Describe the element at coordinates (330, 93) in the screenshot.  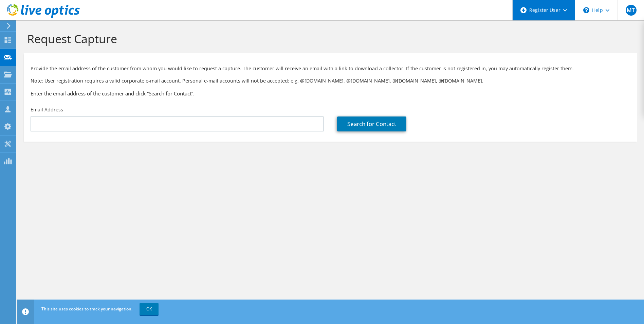
I see `h3: Enter the email address of the customer and click “Search for Contact”.` at that location.